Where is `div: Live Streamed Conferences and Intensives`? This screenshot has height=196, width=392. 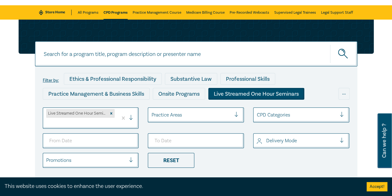 div: Live Streamed Conferences and Intensives is located at coordinates (101, 109).